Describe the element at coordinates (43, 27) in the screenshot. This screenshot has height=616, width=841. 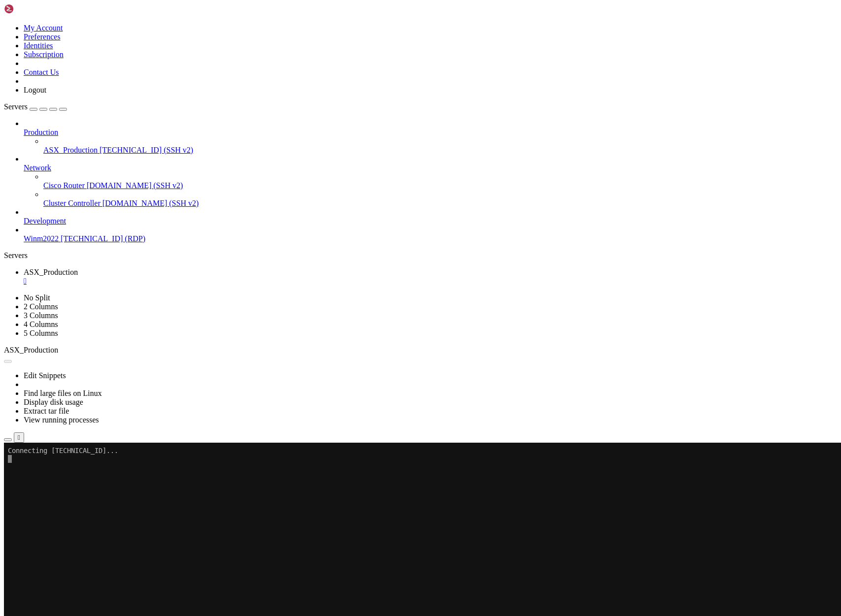
I see `a: My Account` at that location.